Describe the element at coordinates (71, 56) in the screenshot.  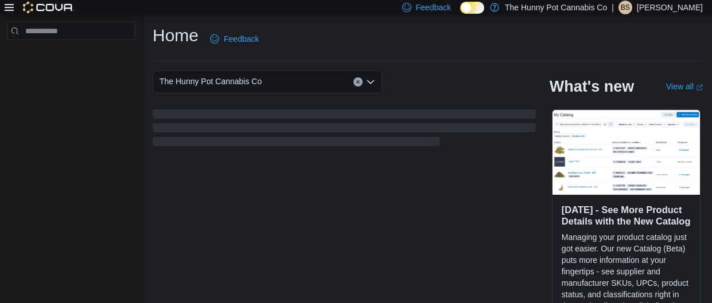
I see `nav: Complex example` at that location.